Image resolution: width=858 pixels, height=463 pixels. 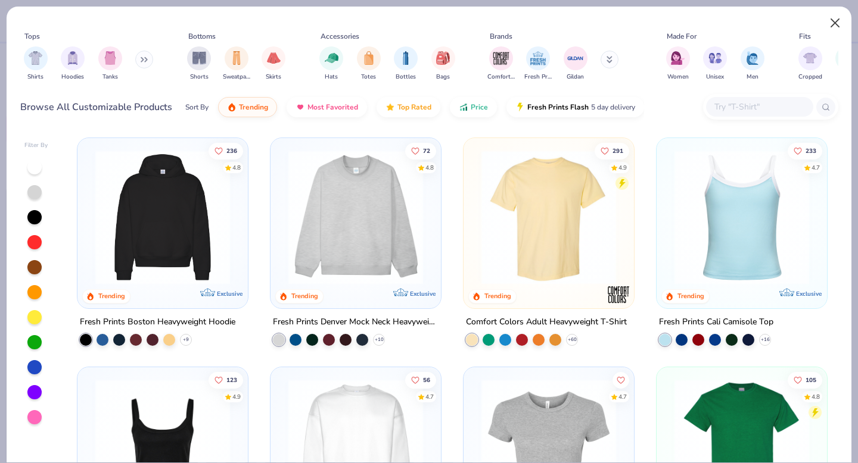 What do you see at coordinates (501, 77) in the screenshot?
I see `span: Comfort Colors` at bounding box center [501, 77].